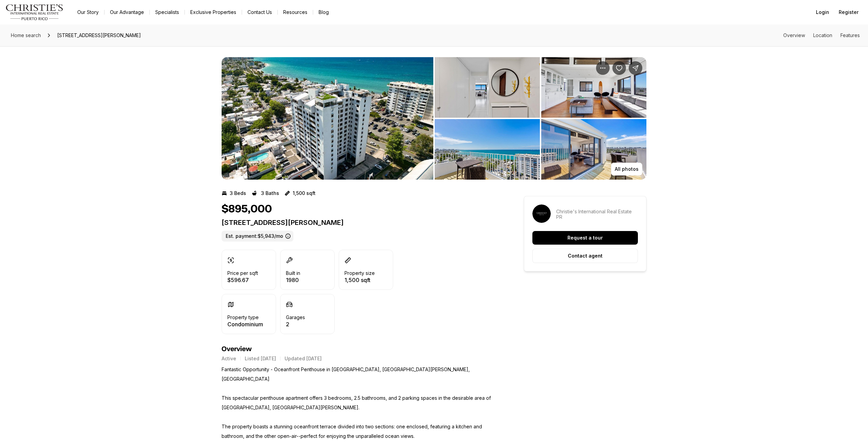 This screenshot has height=444, width=868. What do you see at coordinates (243, 273) in the screenshot?
I see `p: Price per sqft` at bounding box center [243, 273].